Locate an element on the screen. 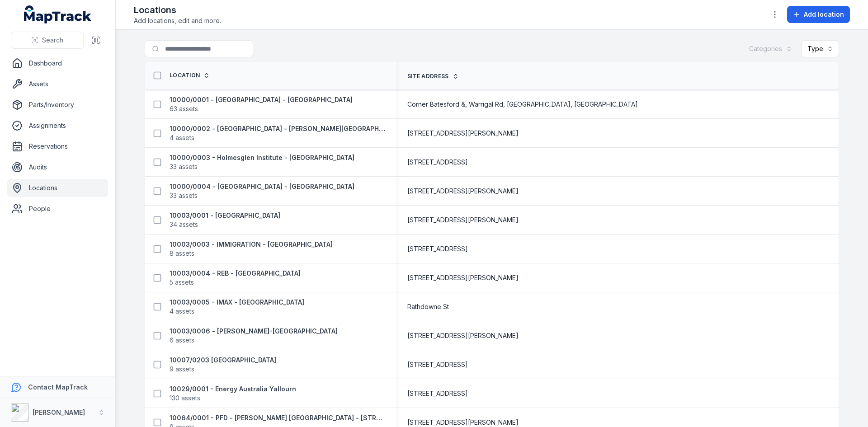 This screenshot has height=427, width=868. span: 34 assets is located at coordinates (184, 224).